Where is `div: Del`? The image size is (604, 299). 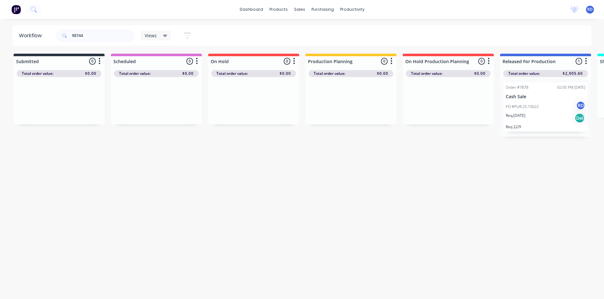
div: Del is located at coordinates (580, 118).